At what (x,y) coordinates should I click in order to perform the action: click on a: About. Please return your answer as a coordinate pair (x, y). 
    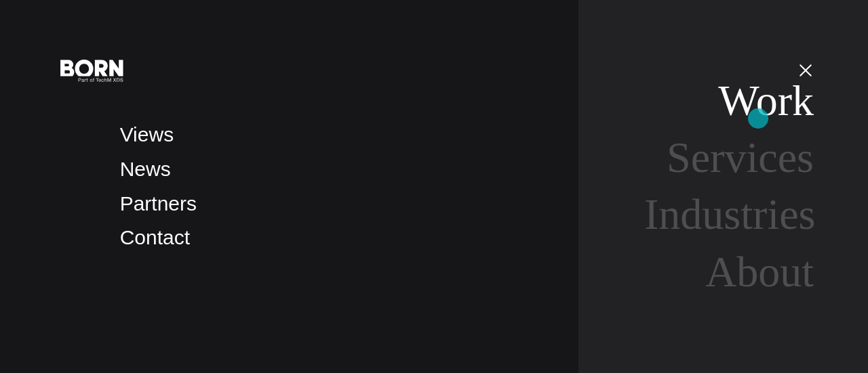
    Looking at the image, I should click on (759, 271).